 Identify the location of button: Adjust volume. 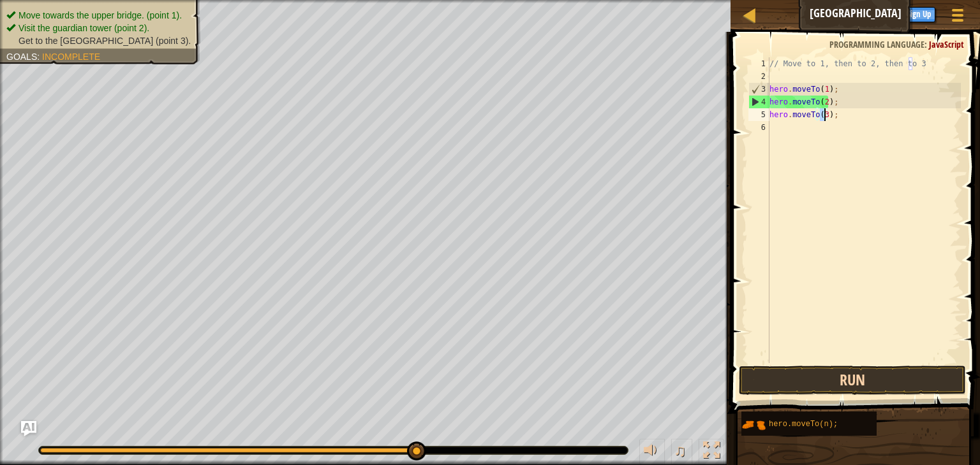
(652, 452).